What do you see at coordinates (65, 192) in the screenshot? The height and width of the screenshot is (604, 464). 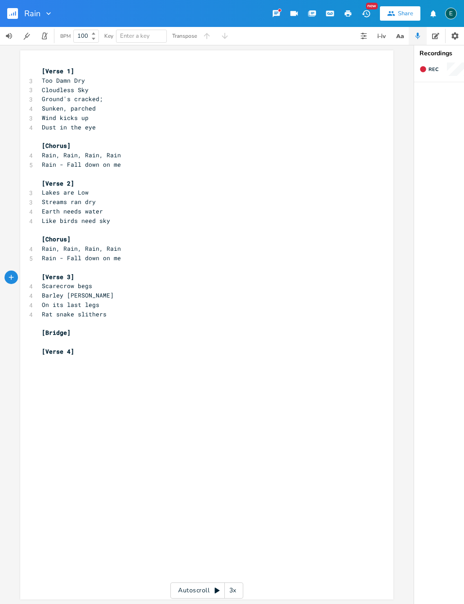 I see `span: Lakes are Low` at bounding box center [65, 192].